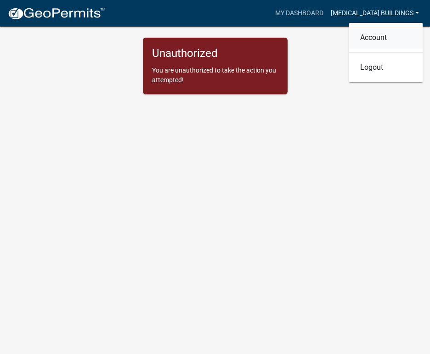 This screenshot has width=430, height=354. What do you see at coordinates (215, 75) in the screenshot?
I see `p: You are unauthorized to take the action you attempted!` at bounding box center [215, 75].